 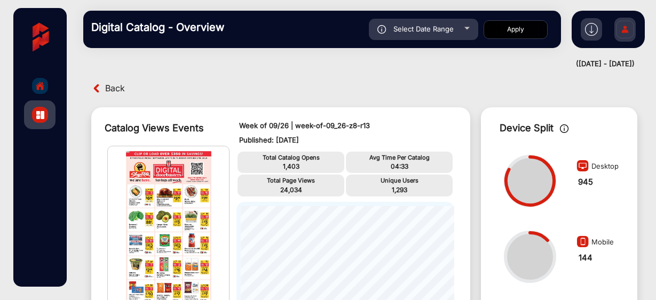 I want to click on p: Total Page Views, so click(x=291, y=180).